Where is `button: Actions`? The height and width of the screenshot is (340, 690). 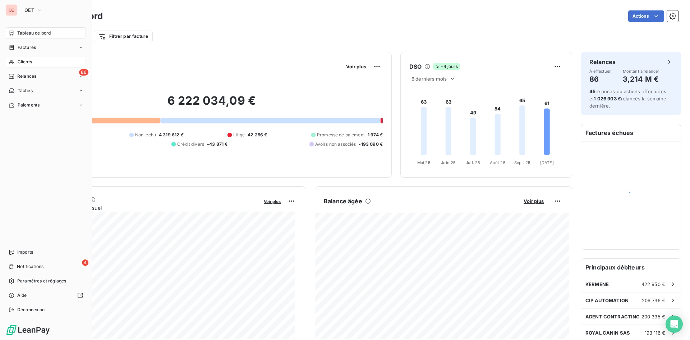 button: Actions is located at coordinates (646, 16).